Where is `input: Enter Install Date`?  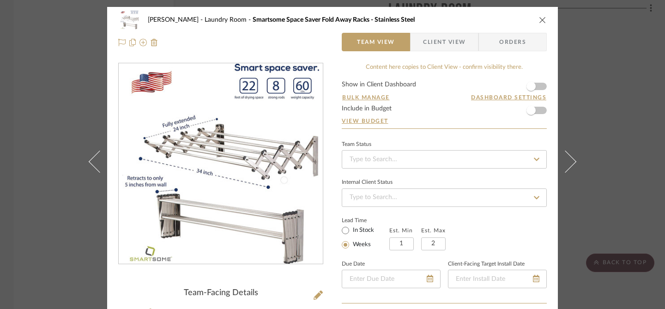 input: Enter Install Date is located at coordinates (497, 279).